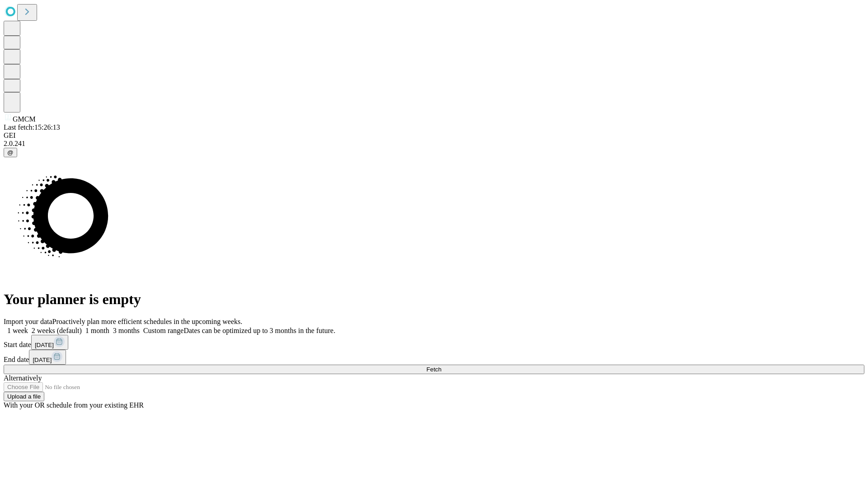 The height and width of the screenshot is (488, 868). Describe the element at coordinates (28, 322) in the screenshot. I see `span: Import your data` at that location.